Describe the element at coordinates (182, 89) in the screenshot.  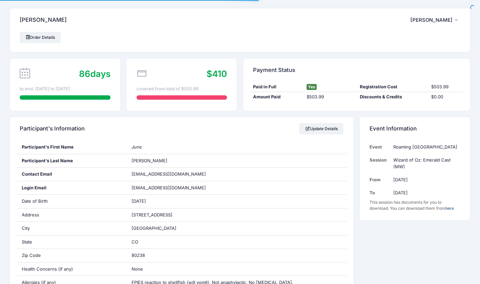
I see `div: covered from total of $503.99` at that location.